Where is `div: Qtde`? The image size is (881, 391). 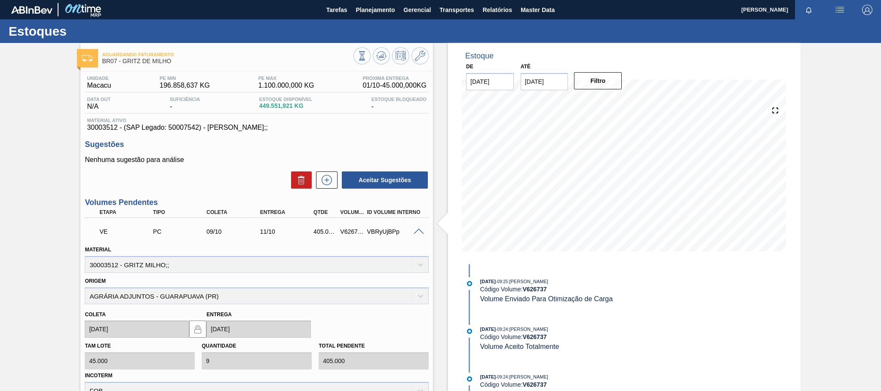 div: Qtde is located at coordinates (325, 212).